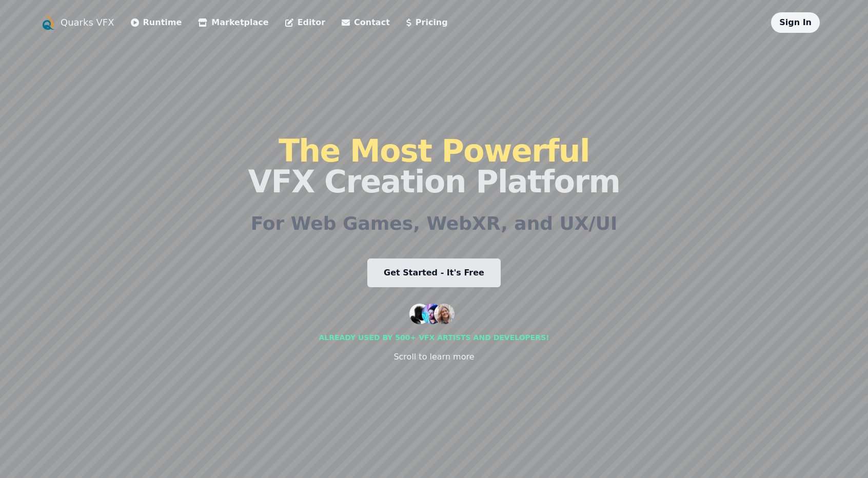  What do you see at coordinates (444, 314) in the screenshot?
I see `img: customer 3` at bounding box center [444, 314].